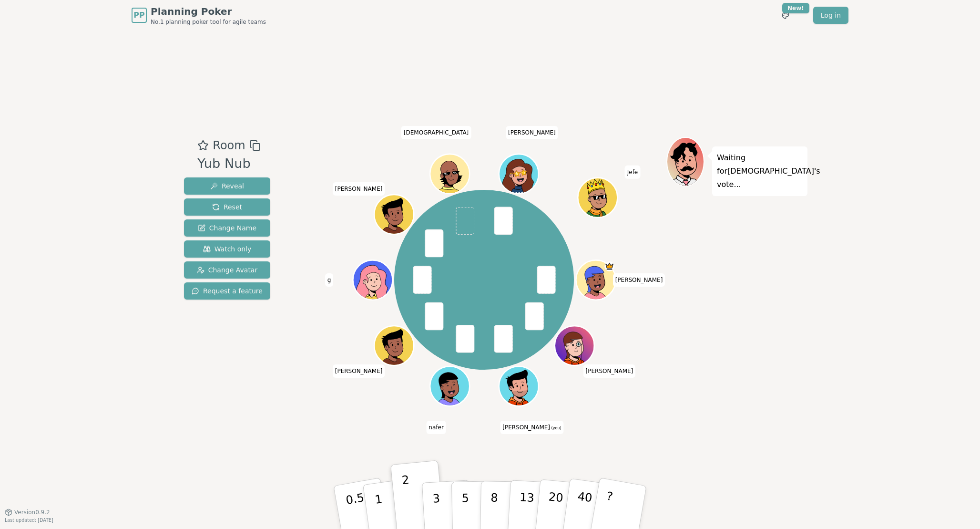  Describe the element at coordinates (227, 207) in the screenshot. I see `button: Reset` at that location.